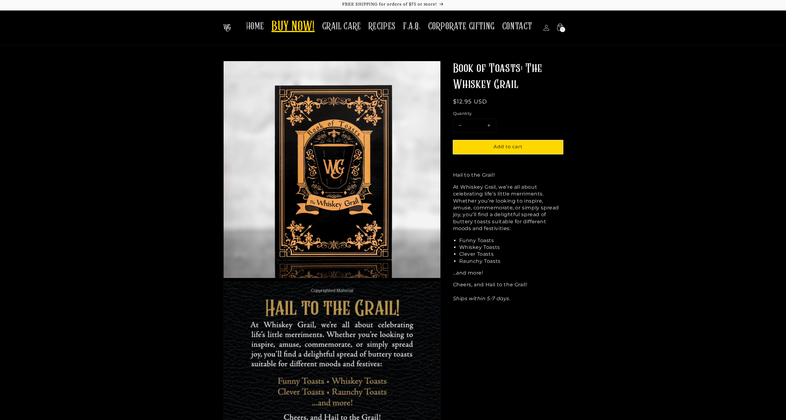  I want to click on span: F.A.Q., so click(412, 26).